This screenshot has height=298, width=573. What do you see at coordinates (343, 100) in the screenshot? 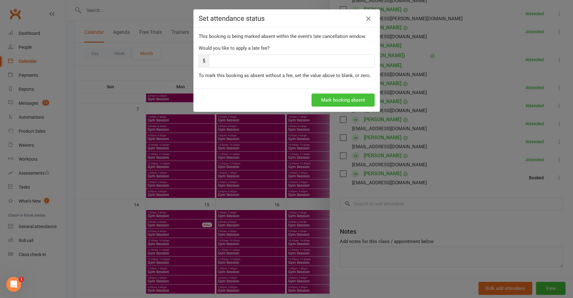
I see `button: Mark booking absent` at bounding box center [343, 100].